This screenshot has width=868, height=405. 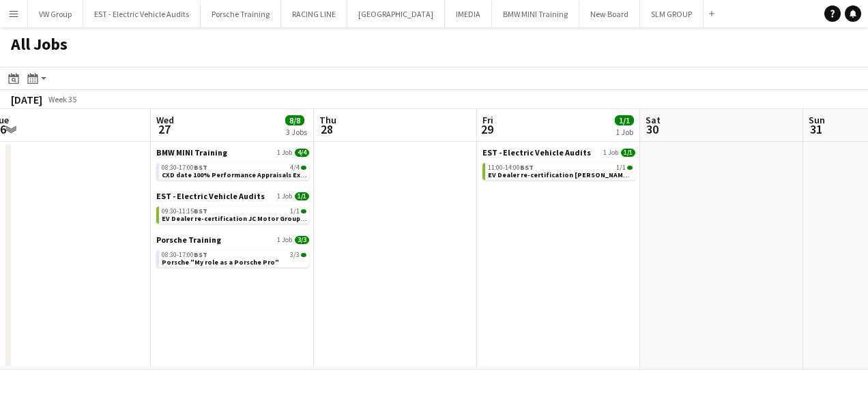 I want to click on span: BMW MINI Training, so click(x=191, y=152).